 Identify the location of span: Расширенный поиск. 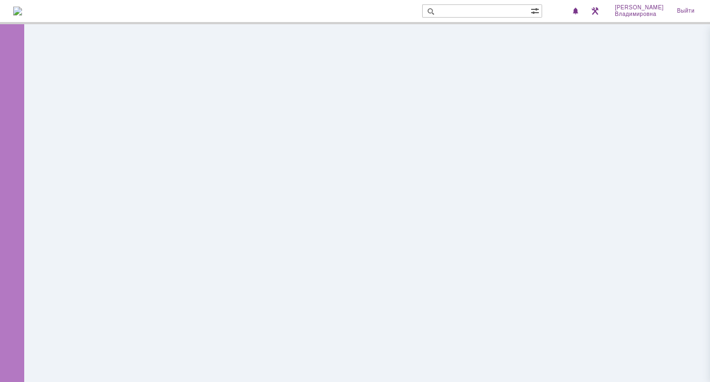
(536, 10).